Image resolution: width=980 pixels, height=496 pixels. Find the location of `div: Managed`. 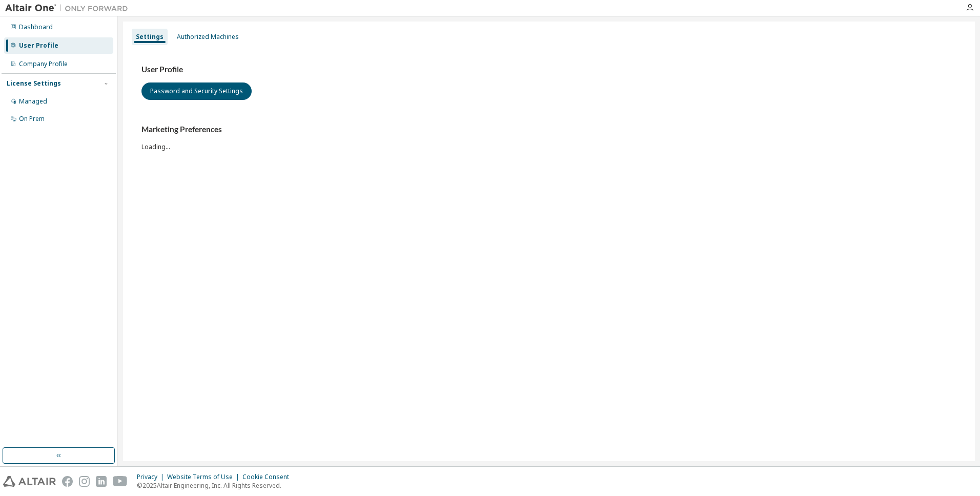

div: Managed is located at coordinates (33, 102).